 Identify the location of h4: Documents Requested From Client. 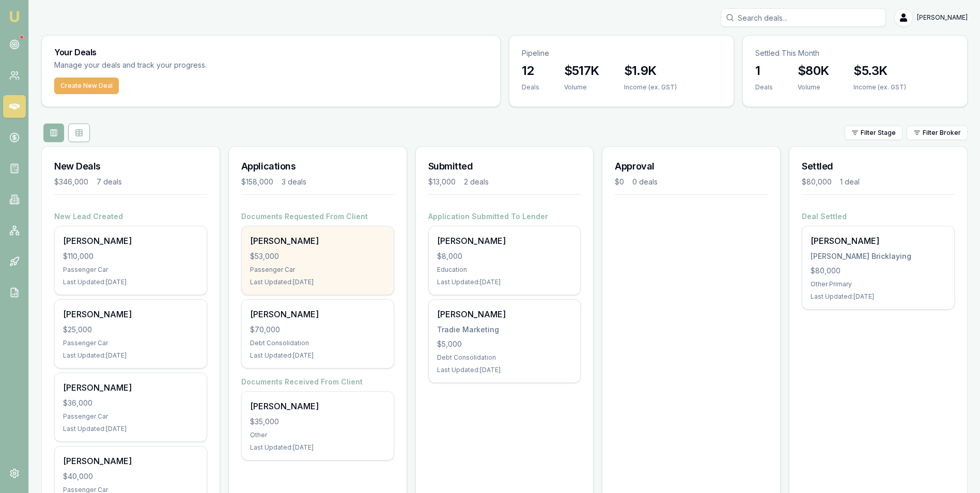
(318, 217).